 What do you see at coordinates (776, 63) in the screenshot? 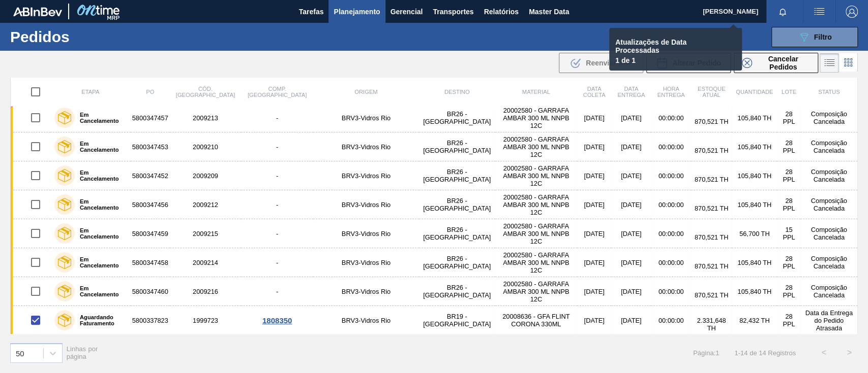
I see `button: Cancelar Pedidos` at bounding box center [776, 63].